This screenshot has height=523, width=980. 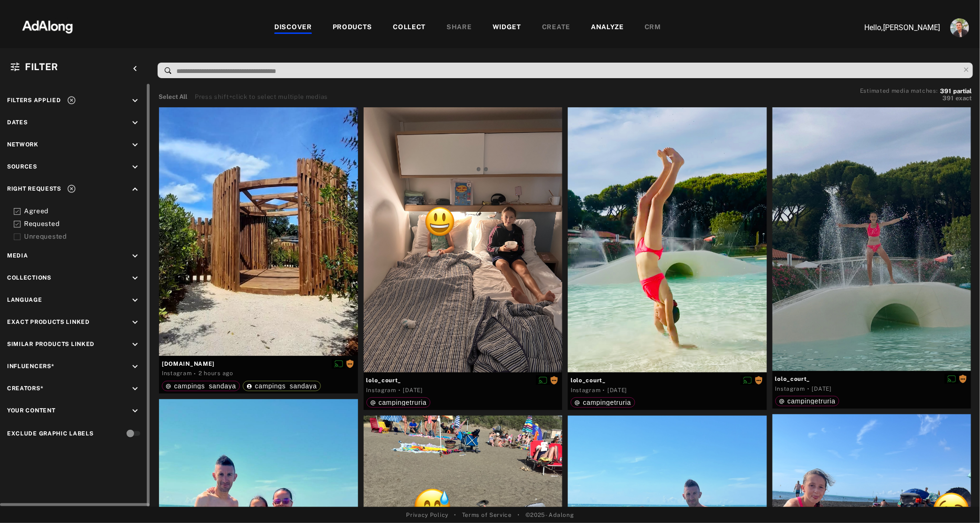 I want to click on span: Language, so click(x=25, y=300).